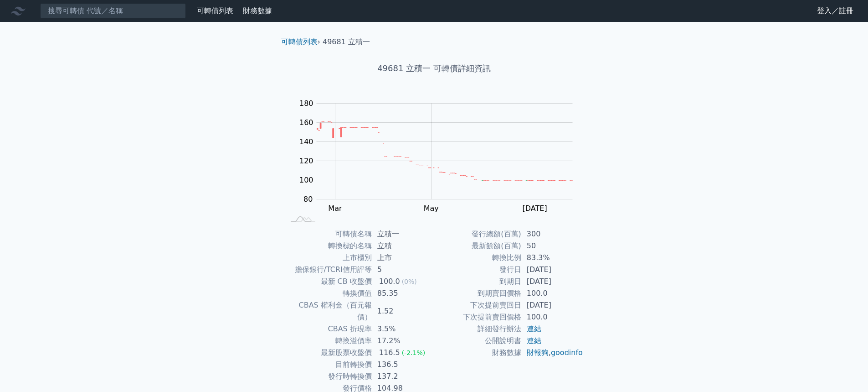 The width and height of the screenshot is (868, 392). Describe the element at coordinates (328, 258) in the screenshot. I see `td: 上市櫃別` at that location.